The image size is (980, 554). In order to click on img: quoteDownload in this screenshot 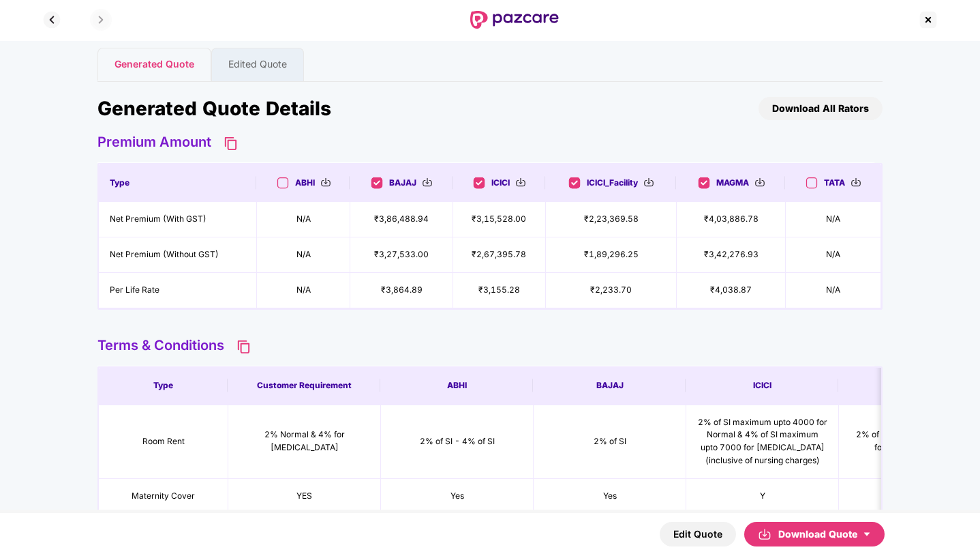, I will do `click(514, 20)`.